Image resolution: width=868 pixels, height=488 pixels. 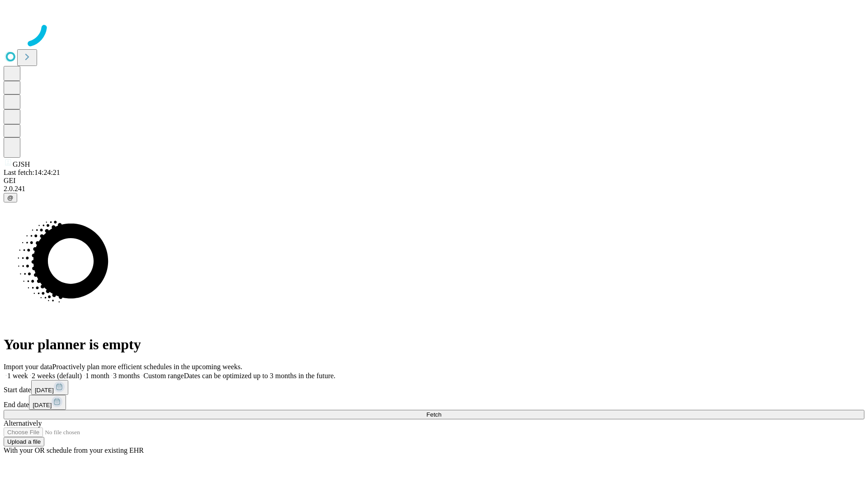 I want to click on span: 1 week, so click(x=18, y=376).